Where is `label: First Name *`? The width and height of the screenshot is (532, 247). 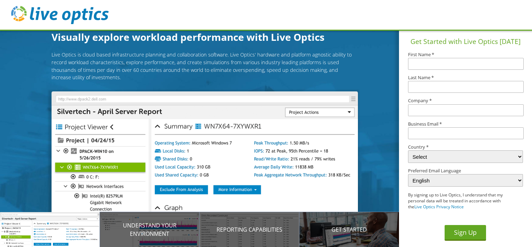
label: First Name * is located at coordinates (466, 54).